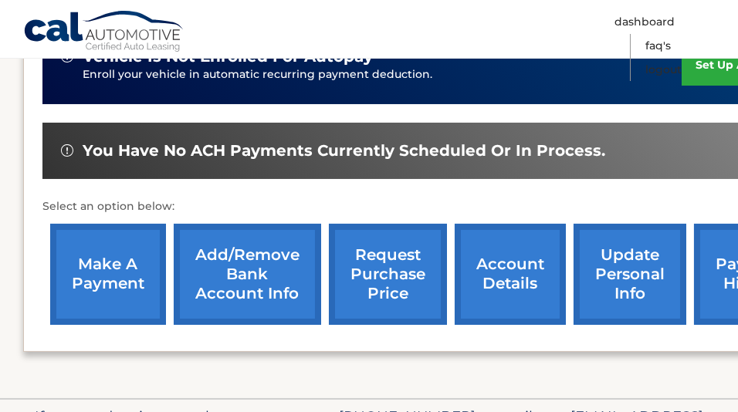 The width and height of the screenshot is (738, 412). What do you see at coordinates (645, 22) in the screenshot?
I see `a: Dashboard` at bounding box center [645, 22].